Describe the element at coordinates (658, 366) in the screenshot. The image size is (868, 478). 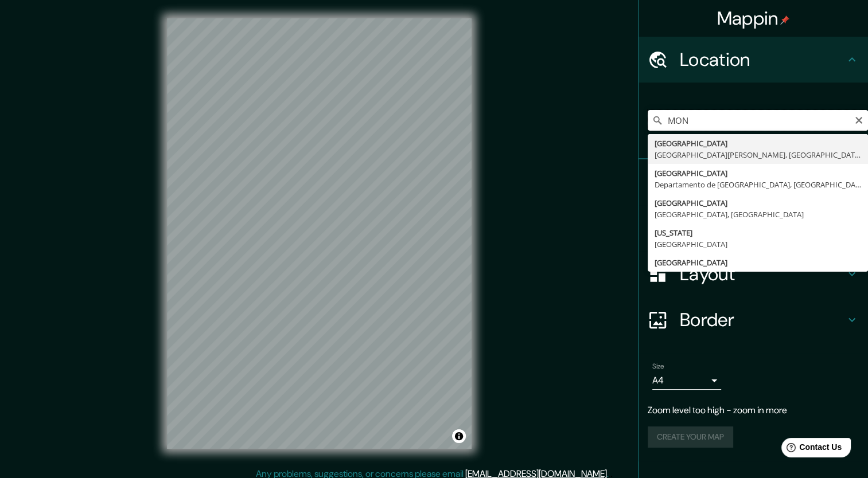
I see `label: Size` at that location.